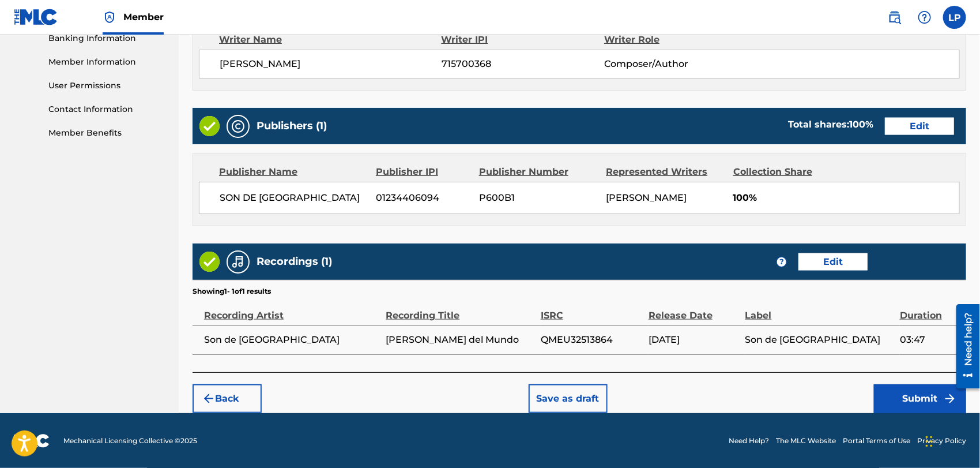  Describe the element at coordinates (32, 441) in the screenshot. I see `img: logo` at that location.